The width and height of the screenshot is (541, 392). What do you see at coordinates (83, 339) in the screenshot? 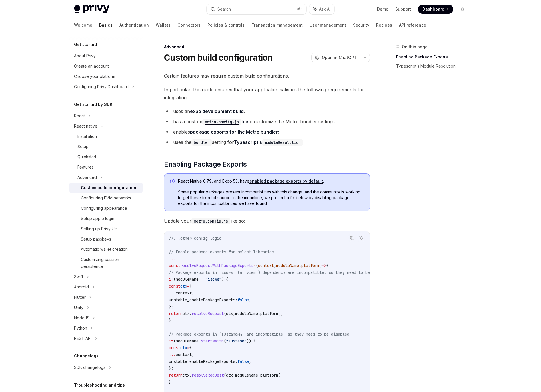
I see `div: REST API` at bounding box center [83, 339].